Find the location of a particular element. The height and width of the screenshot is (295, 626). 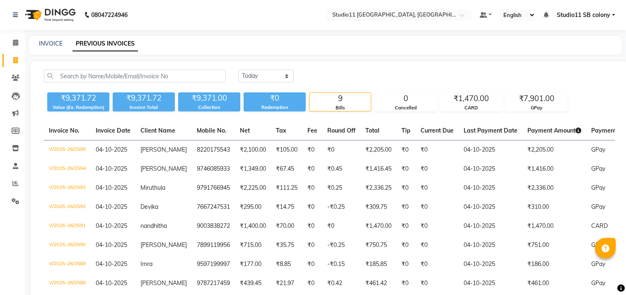

div: Value (Ex. Redemption) is located at coordinates (78, 107).